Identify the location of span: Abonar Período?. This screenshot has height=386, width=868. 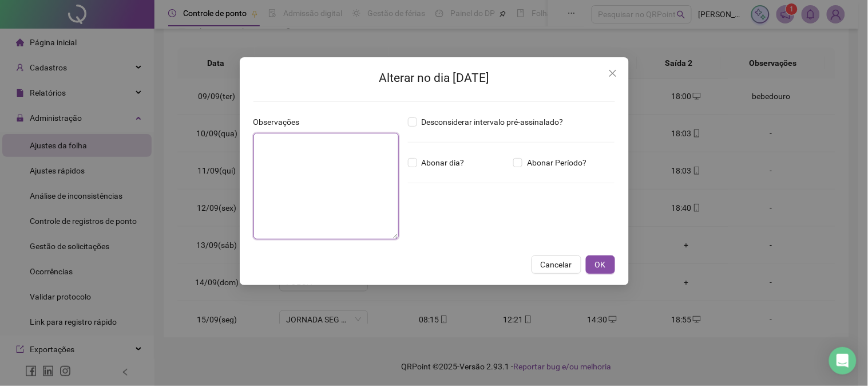
(557, 162).